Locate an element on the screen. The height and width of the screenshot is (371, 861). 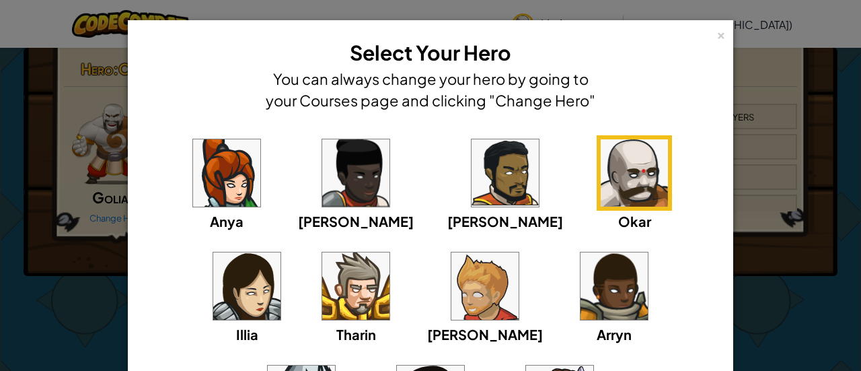
span: Anya is located at coordinates (227, 221).